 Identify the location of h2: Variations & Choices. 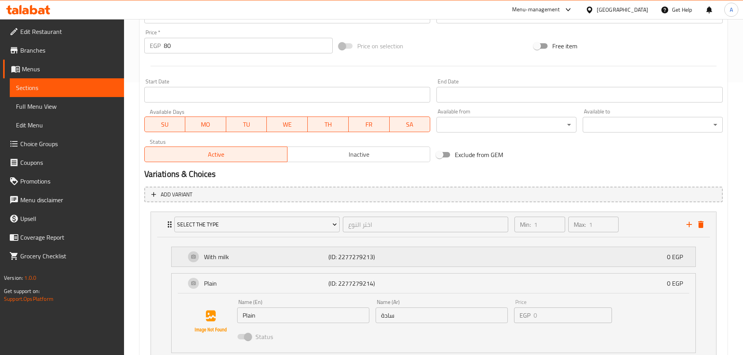
(433, 174).